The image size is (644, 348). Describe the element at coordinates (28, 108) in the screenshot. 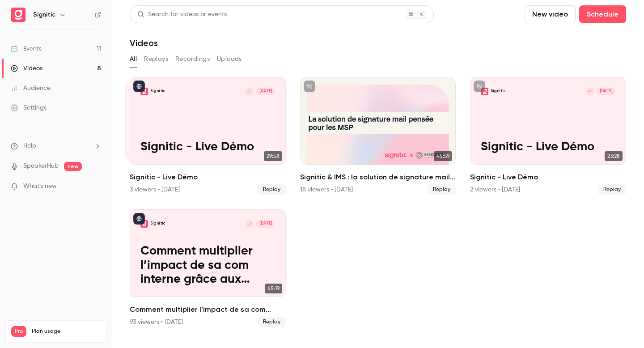

I see `div: Settings` at that location.